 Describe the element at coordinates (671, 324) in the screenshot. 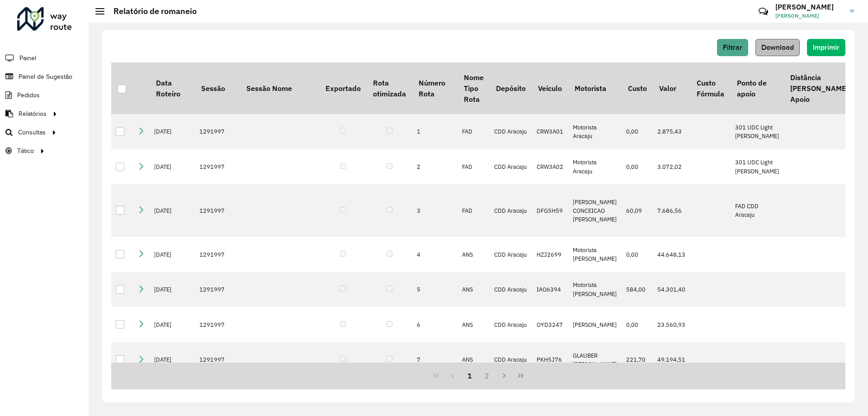

I see `td: 23.560,93` at that location.